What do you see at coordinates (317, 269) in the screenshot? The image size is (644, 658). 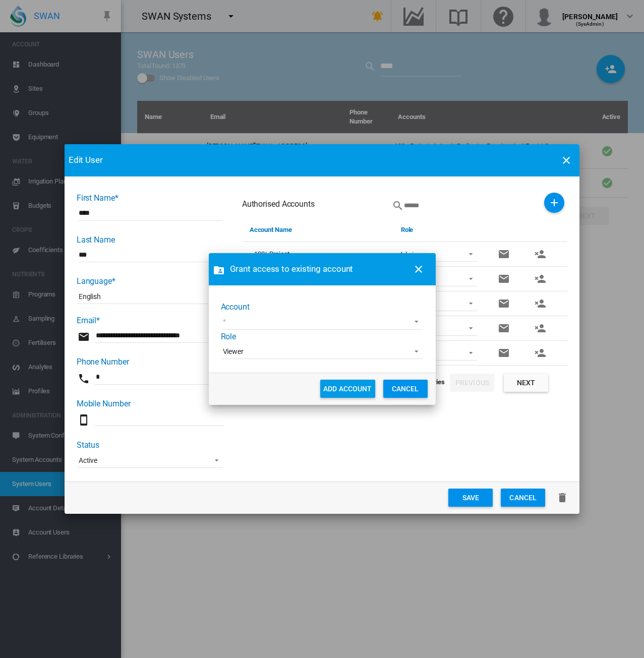 I see `span: Grant access to existing account` at bounding box center [317, 269].